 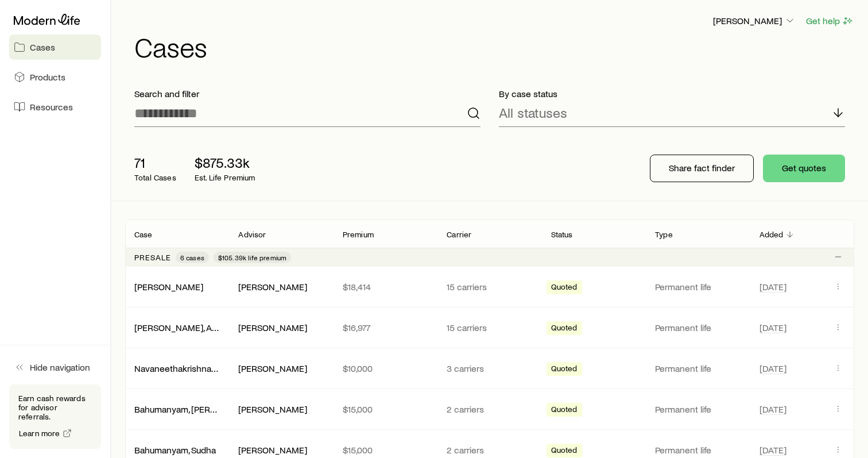 I want to click on button: Hide navigation, so click(x=56, y=367).